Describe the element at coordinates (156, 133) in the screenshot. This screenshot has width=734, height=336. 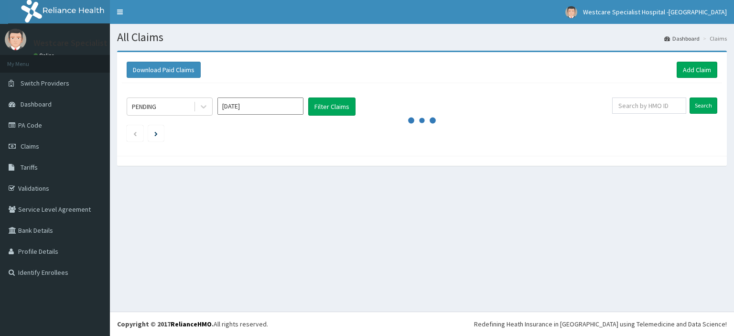
I see `a: Next page` at that location.